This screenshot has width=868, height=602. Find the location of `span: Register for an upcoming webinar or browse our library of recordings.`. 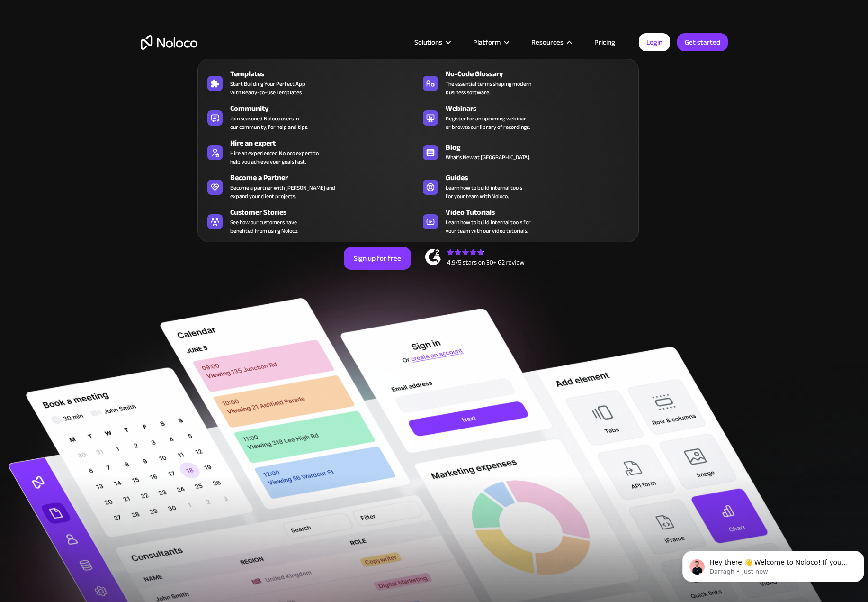

span: Register for an upcoming webinar or browse our library of recordings. is located at coordinates (488, 122).